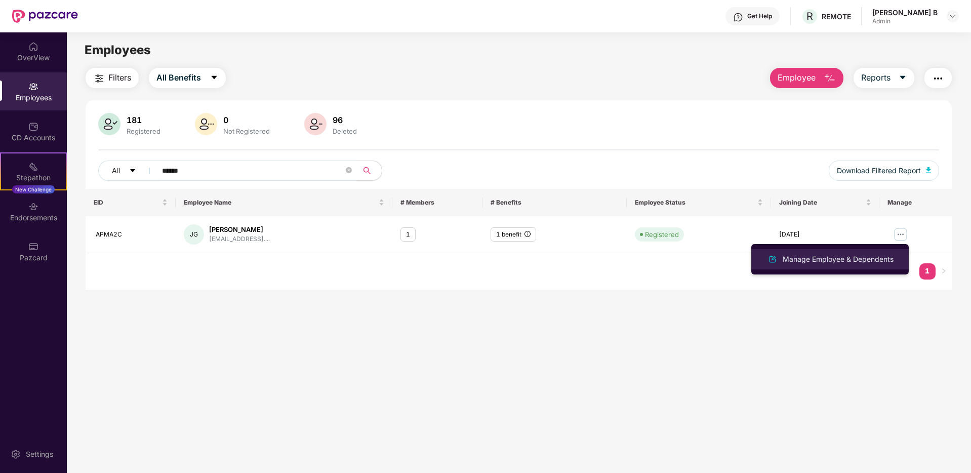 The height and width of the screenshot is (473, 971). What do you see at coordinates (825, 203) in the screenshot?
I see `th: Joining Date` at bounding box center [825, 203].